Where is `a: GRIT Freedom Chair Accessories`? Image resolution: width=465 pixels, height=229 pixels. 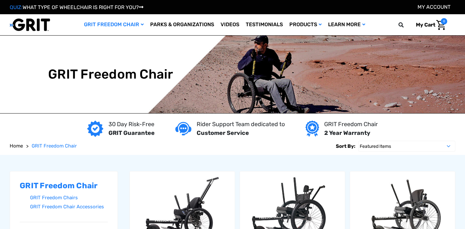 a: GRIT Freedom Chair Accessories is located at coordinates (69, 206).